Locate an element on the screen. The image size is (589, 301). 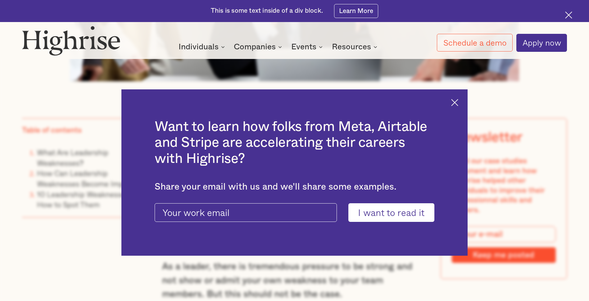
div: Share your email with us and we'll share some examples. is located at coordinates (294, 187).